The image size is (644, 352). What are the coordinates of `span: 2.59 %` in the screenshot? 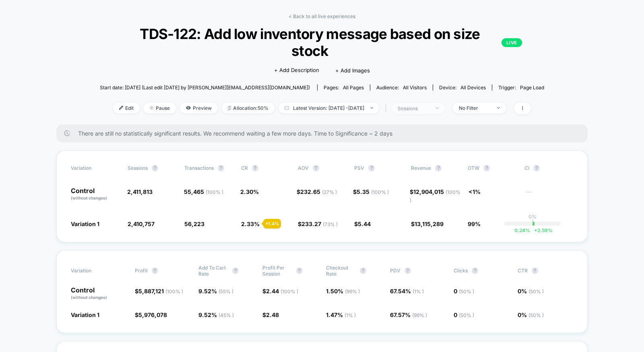 It's located at (541, 230).